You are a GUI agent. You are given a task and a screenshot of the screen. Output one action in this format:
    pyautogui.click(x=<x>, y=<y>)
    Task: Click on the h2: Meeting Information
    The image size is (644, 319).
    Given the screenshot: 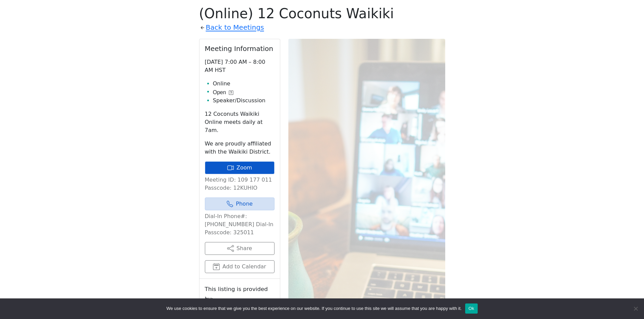 What is the action you would take?
    pyautogui.click(x=240, y=49)
    